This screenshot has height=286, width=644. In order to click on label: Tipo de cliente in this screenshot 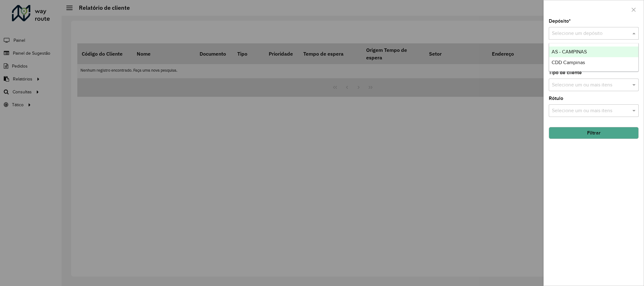, I will do `click(565, 73)`.